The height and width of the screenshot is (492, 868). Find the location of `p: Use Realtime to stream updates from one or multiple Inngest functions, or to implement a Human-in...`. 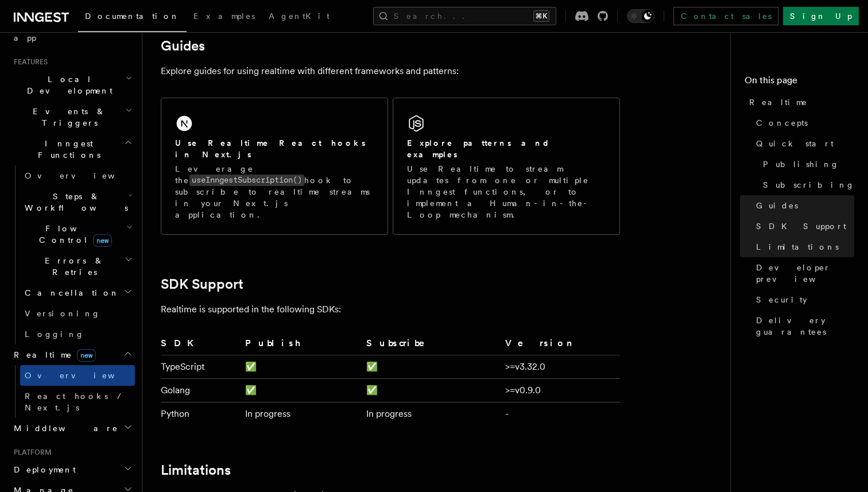

p: Use Realtime to stream updates from one or multiple Inngest functions, or to implement a Human-in... is located at coordinates (507, 191).